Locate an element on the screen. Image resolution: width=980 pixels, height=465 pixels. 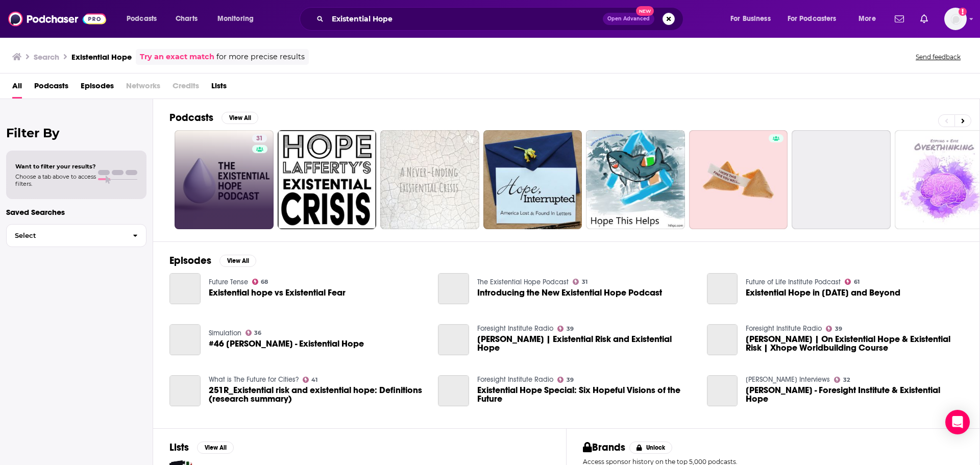
a: Future of Life Institute Podcast is located at coordinates (793, 281).